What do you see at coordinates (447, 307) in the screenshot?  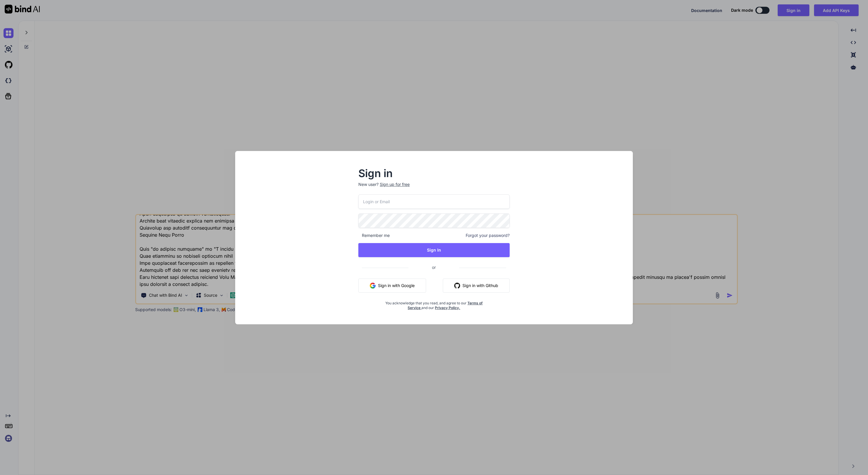 I see `a: Privacy Policy.` at bounding box center [447, 307].